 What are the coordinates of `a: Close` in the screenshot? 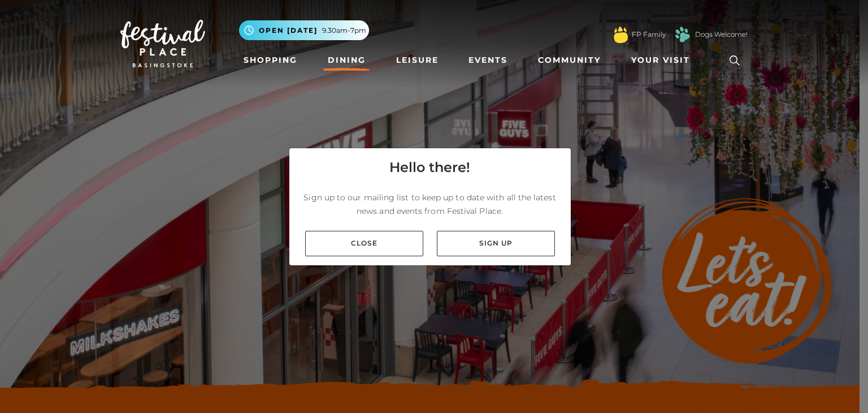 It's located at (364, 243).